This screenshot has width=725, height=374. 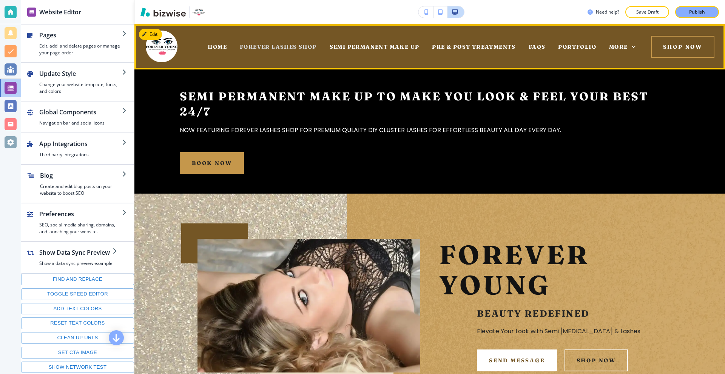 What do you see at coordinates (217, 47) in the screenshot?
I see `div: HOME` at bounding box center [217, 47].